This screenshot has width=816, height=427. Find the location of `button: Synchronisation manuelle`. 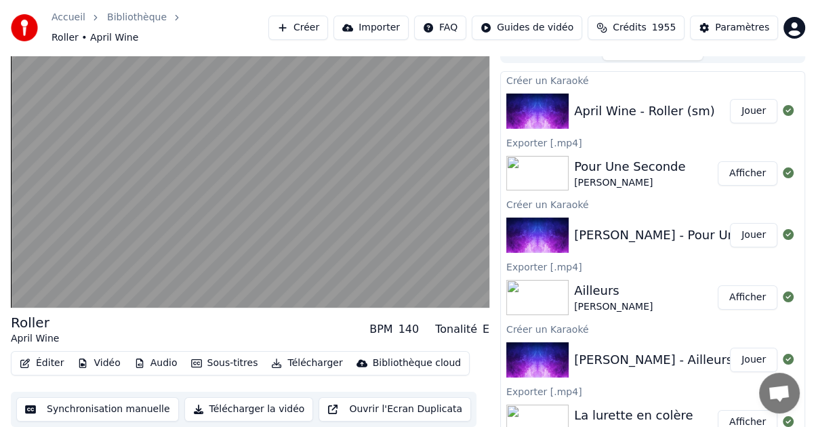

button: Synchronisation manuelle is located at coordinates (98, 410).